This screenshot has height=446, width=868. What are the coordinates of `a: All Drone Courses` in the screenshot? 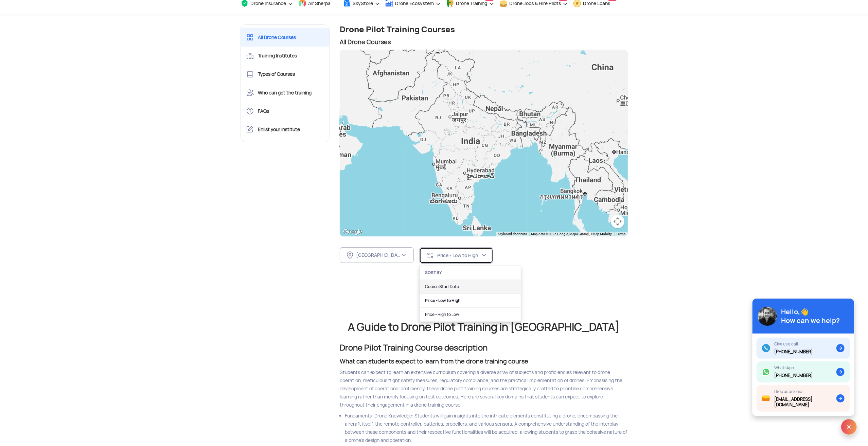 It's located at (285, 38).